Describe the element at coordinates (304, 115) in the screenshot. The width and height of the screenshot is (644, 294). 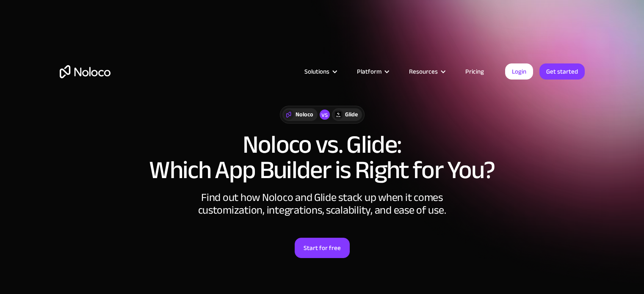
I see `div: Noloco` at that location.